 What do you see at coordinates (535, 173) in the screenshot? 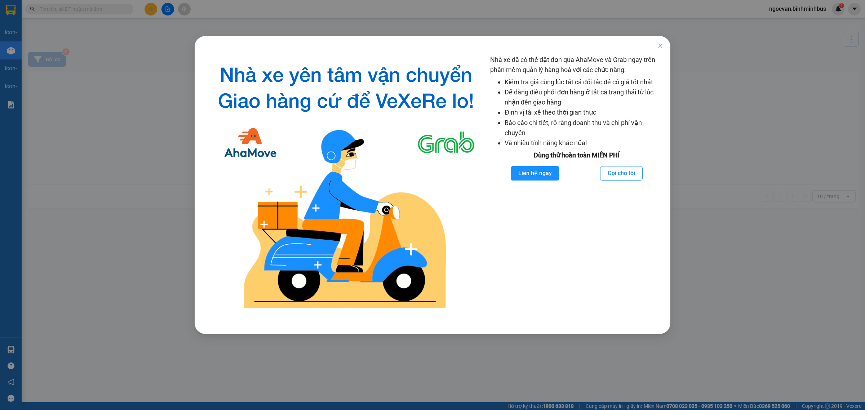
I see `span: Liên hệ ngay` at bounding box center [535, 173].